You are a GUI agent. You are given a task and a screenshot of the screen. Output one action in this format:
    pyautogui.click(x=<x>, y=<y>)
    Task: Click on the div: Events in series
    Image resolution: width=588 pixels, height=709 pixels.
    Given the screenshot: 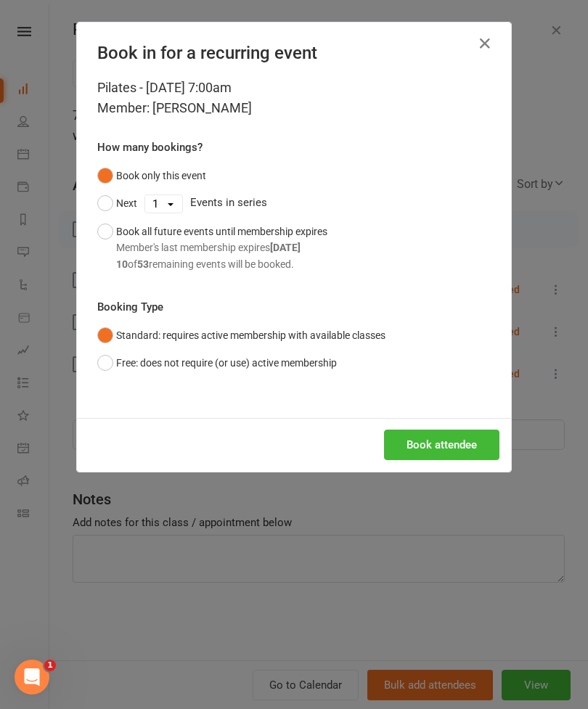 What is the action you would take?
    pyautogui.click(x=294, y=203)
    